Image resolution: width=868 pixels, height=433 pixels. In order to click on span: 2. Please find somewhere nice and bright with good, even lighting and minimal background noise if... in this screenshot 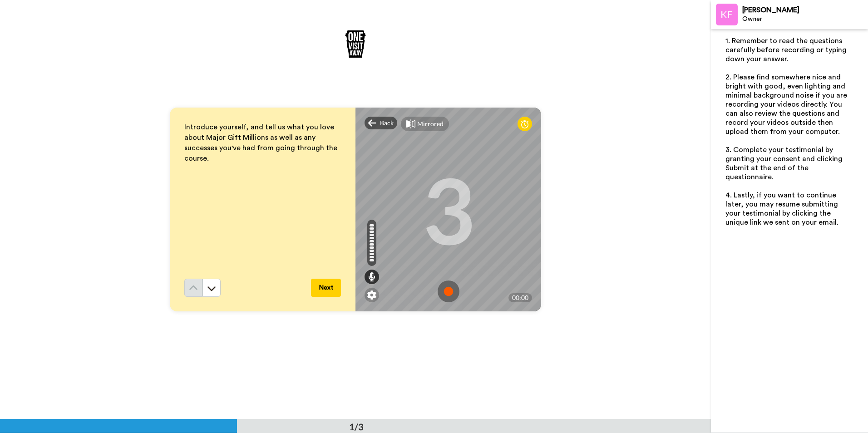, I will do `click(787, 104)`.